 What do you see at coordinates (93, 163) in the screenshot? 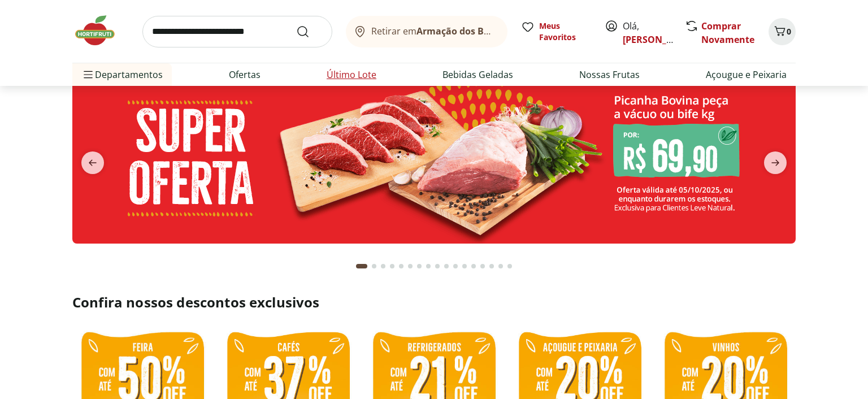
I see `button: previous` at bounding box center [93, 163].